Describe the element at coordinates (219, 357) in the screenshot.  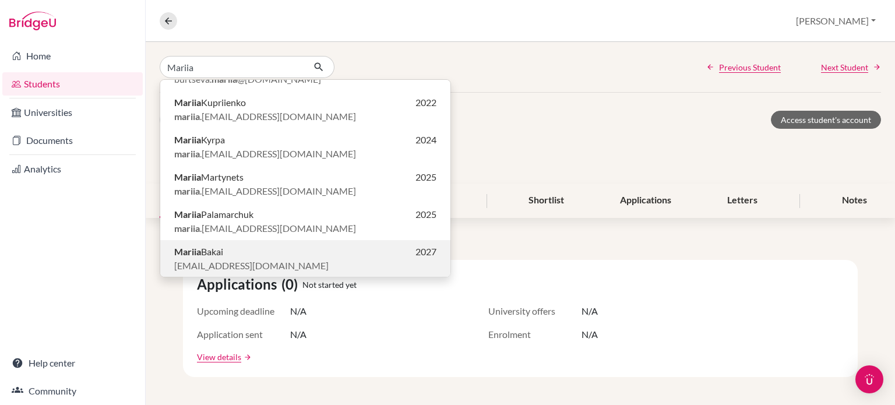
I see `a: View details` at that location.